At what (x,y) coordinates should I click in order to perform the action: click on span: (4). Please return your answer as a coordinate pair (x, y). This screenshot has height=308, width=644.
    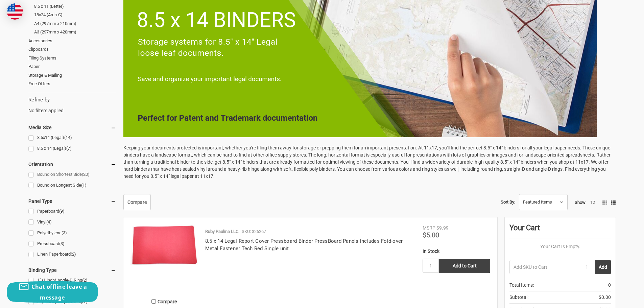
    Looking at the image, I should click on (49, 222).